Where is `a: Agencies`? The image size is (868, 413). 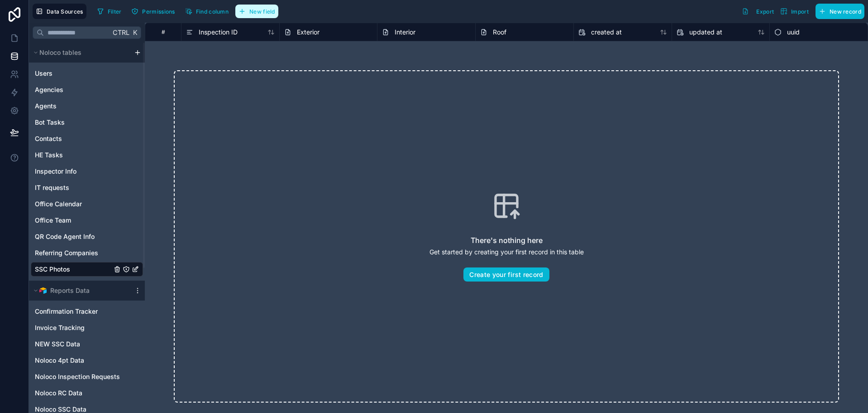 a: Agencies is located at coordinates (74, 90).